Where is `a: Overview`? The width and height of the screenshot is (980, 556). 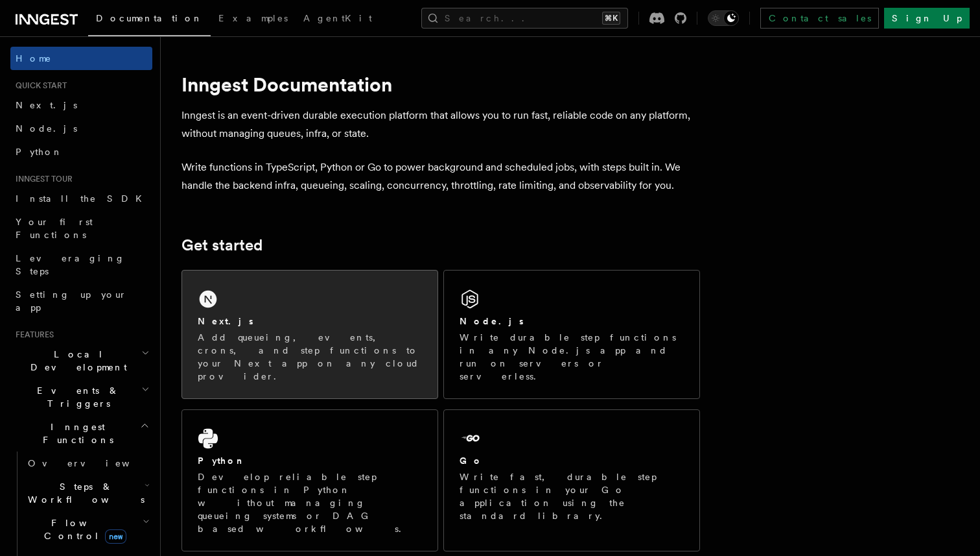 a: Overview is located at coordinates (87, 463).